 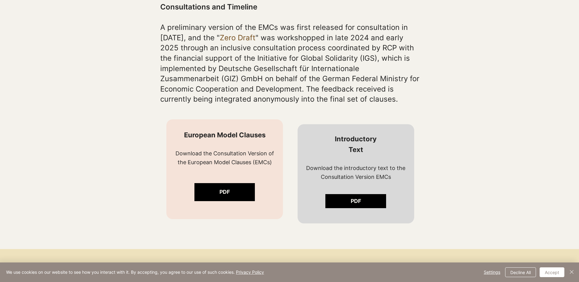 What do you see at coordinates (250, 272) in the screenshot?
I see `a: Privacy Policy` at bounding box center [250, 272].